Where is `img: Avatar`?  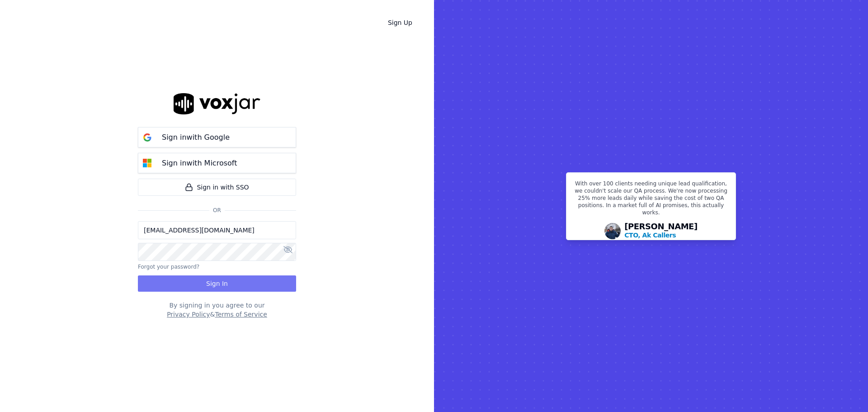
img: Avatar is located at coordinates (612, 231).